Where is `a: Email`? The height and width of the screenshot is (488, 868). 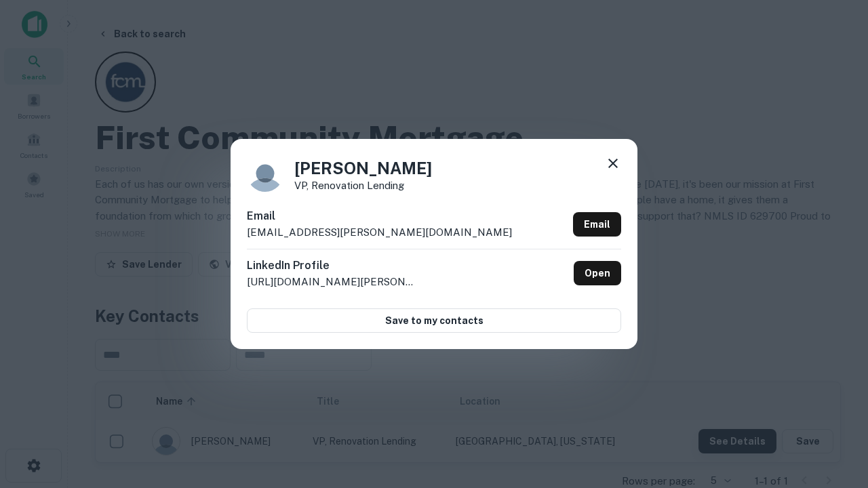
a: Email is located at coordinates (597, 224).